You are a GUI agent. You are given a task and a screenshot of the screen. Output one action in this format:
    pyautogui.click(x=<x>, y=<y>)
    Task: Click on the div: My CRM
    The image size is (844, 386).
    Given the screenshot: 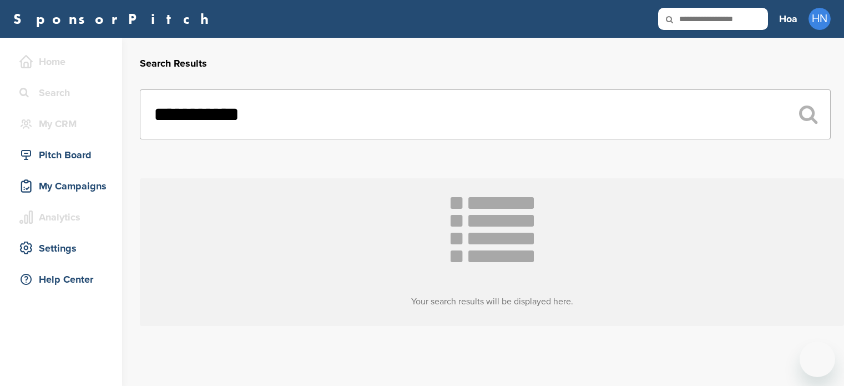 What is the action you would take?
    pyautogui.click(x=64, y=124)
    